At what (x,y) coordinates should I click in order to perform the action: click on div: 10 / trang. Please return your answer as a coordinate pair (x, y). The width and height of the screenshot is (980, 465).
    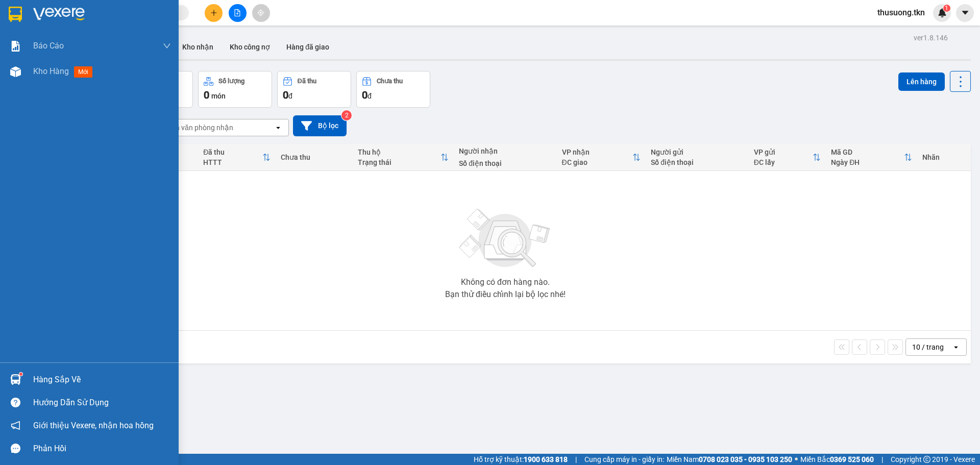
    Looking at the image, I should click on (928, 347).